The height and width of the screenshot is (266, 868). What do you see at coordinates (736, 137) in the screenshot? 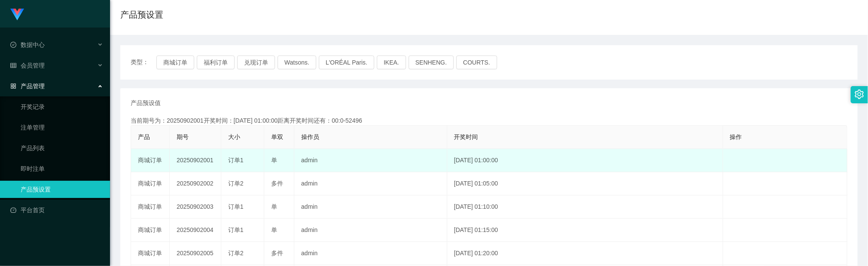
I see `span: 操作` at bounding box center [736, 137].